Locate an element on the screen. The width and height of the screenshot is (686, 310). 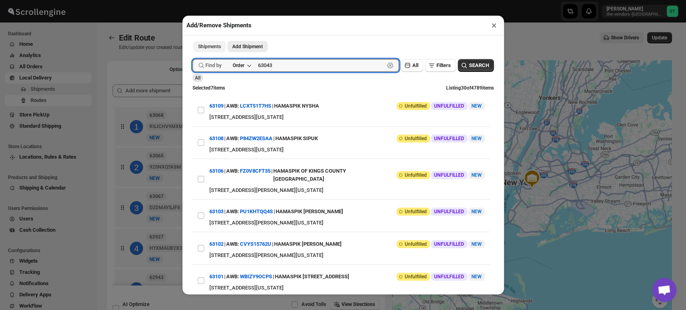
span: Filters is located at coordinates (443, 65).